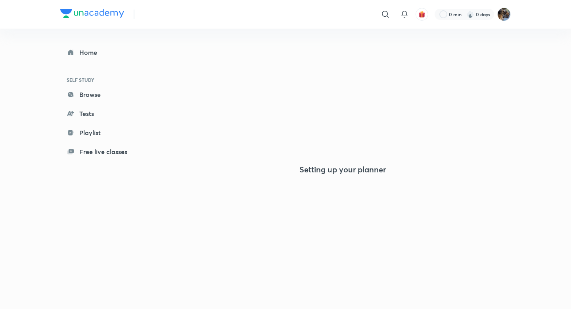 The width and height of the screenshot is (571, 309). Describe the element at coordinates (106, 94) in the screenshot. I see `a: Browse` at that location.